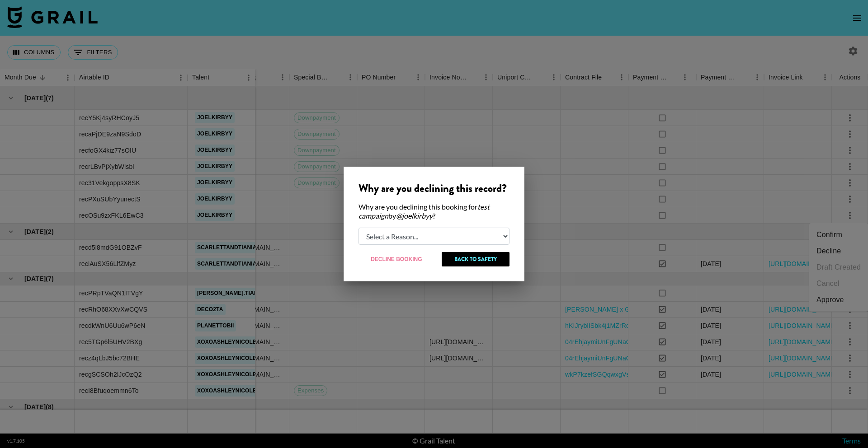 The image size is (868, 448). Describe the element at coordinates (434, 212) in the screenshot. I see `div: Why are you declining this booking for by ?` at that location.